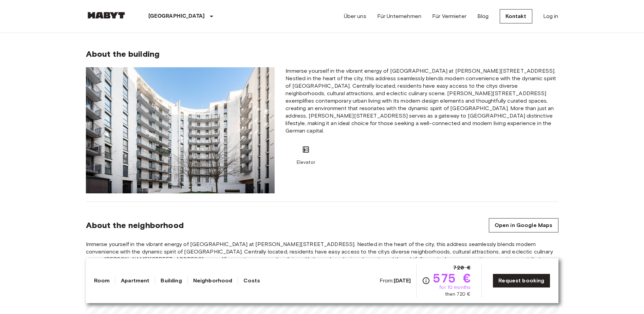 The height and width of the screenshot is (314, 644). Describe the element at coordinates (171, 280) in the screenshot. I see `a: Building` at that location.